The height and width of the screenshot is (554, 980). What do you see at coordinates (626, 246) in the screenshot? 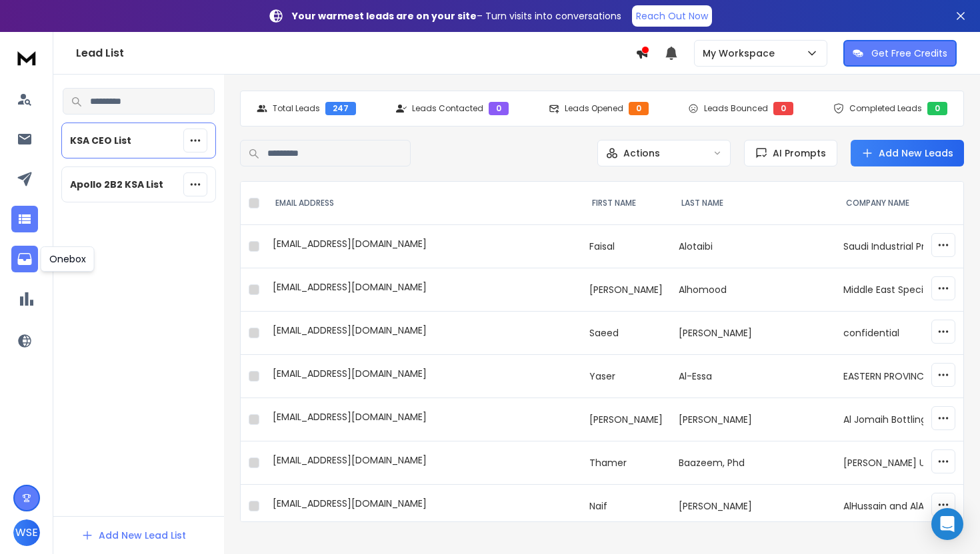
I see `td: Faisal` at bounding box center [626, 246].